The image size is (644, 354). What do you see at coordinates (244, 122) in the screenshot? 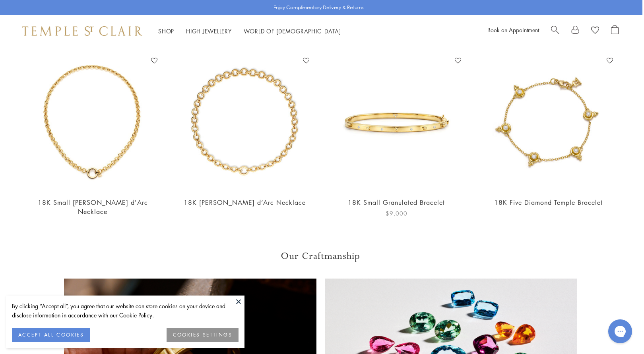
I see `img: N78802-R11ARC` at bounding box center [244, 122].